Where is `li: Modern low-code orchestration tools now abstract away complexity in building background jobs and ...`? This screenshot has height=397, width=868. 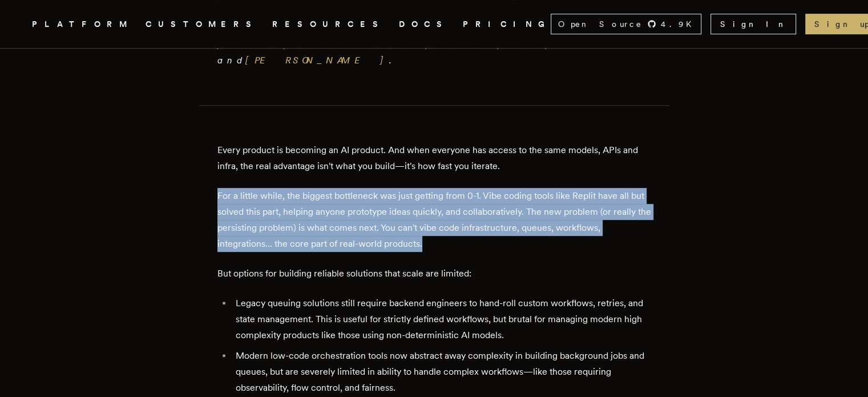 li: Modern low-code orchestration tools now abstract away complexity in building background jobs and ... is located at coordinates (442, 372).